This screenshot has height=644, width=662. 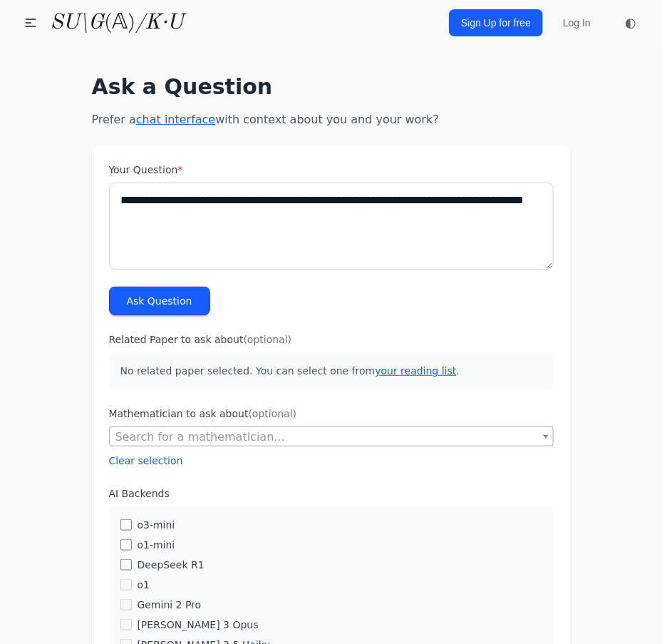 I want to click on label: o1-mini, so click(x=156, y=544).